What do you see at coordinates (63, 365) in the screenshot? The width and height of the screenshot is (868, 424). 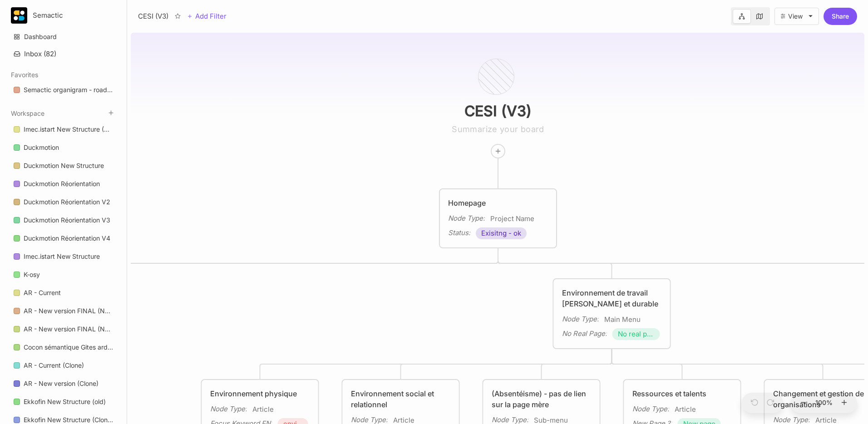 I see `a: AR - Current (Clone)` at bounding box center [63, 365].